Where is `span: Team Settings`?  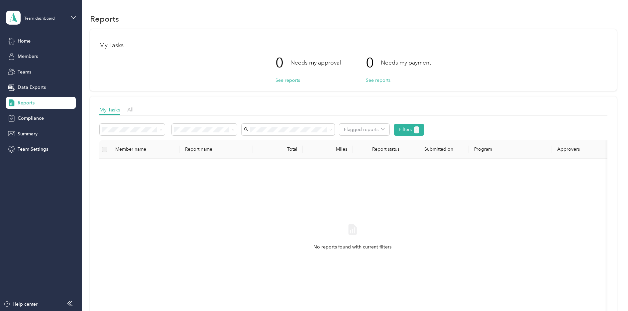 span: Team Settings is located at coordinates (33, 149).